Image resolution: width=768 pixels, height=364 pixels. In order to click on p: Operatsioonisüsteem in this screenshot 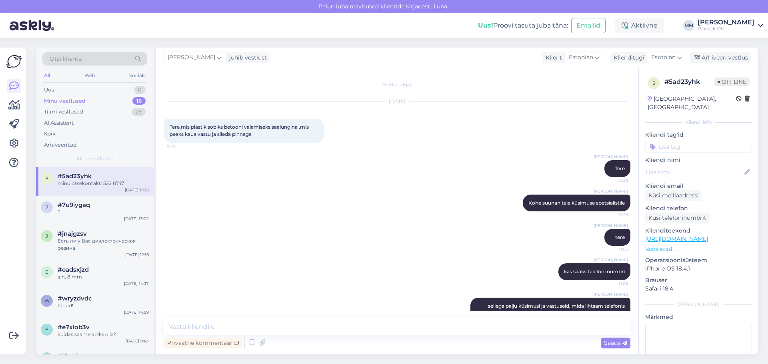, I will do `click(698, 260)`.